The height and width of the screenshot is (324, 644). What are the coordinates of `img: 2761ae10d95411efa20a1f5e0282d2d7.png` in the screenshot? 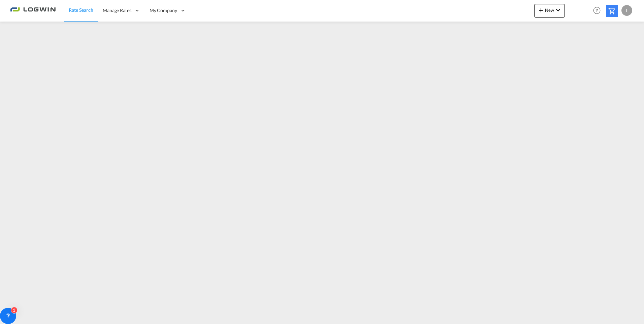 It's located at (32, 10).